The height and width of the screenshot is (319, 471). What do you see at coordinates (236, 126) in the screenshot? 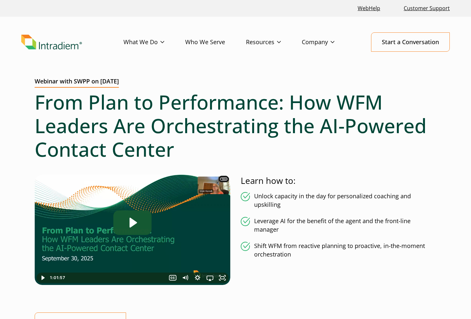
I see `h1: From Plan to Performance: How WFM Leaders Are Orchestrating the AI-Powered Contact Center` at bounding box center [236, 126].